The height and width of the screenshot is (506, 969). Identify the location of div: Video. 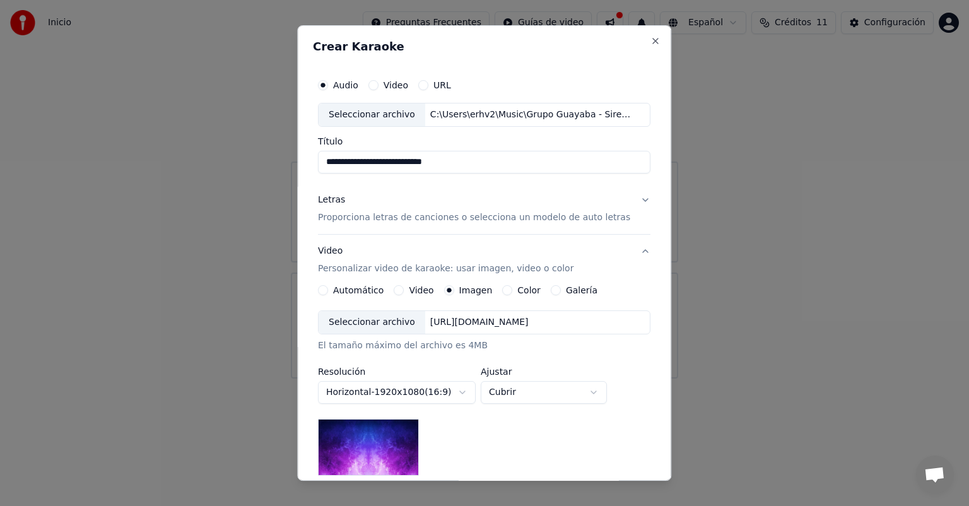
(446, 260).